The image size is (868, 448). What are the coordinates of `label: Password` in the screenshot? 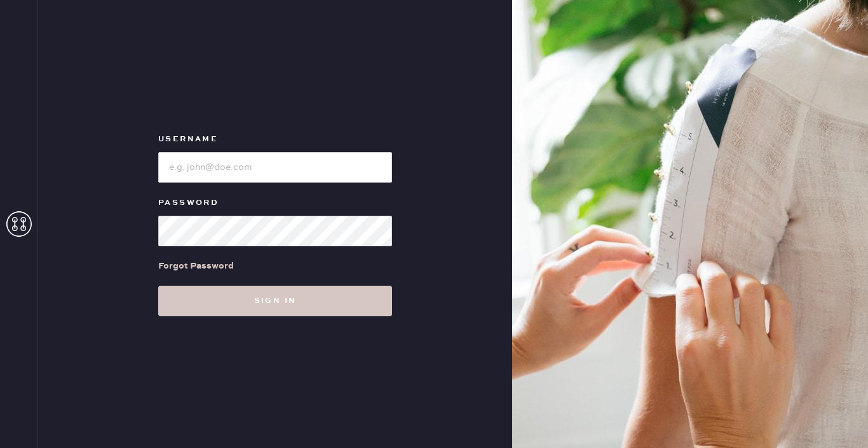 It's located at (275, 203).